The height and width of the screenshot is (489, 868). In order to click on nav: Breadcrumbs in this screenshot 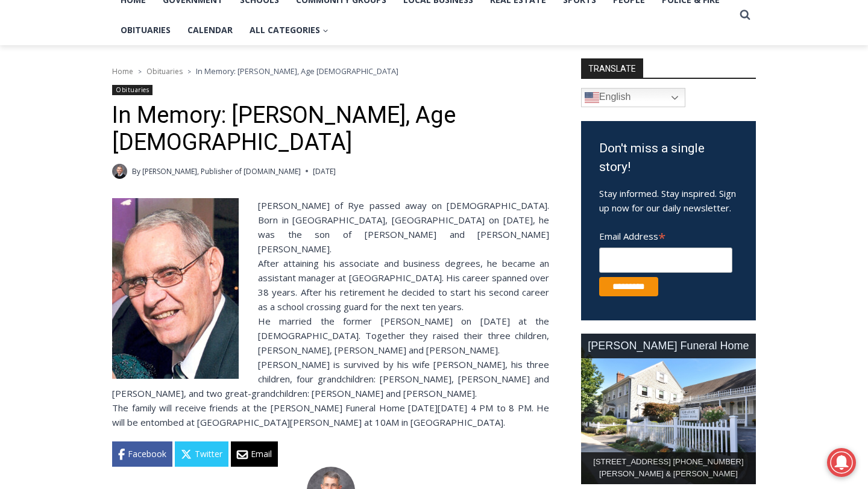, I will do `click(330, 71)`.